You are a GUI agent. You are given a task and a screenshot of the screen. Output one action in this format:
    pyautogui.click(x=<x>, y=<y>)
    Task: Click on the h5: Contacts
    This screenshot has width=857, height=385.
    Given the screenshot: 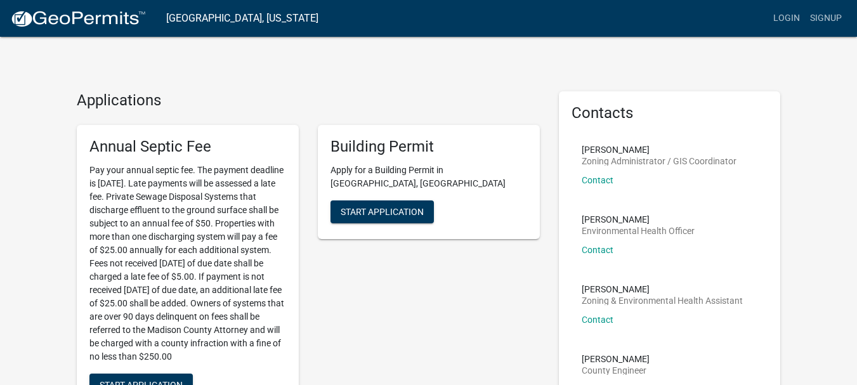 What is the action you would take?
    pyautogui.click(x=670, y=113)
    